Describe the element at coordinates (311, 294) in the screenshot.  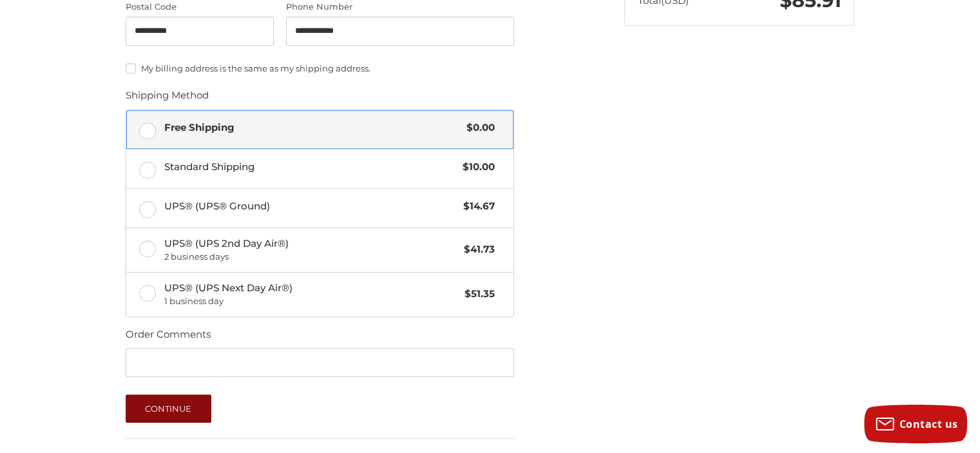
I see `span: UPS® (UPS Next Day Air®)` at that location.